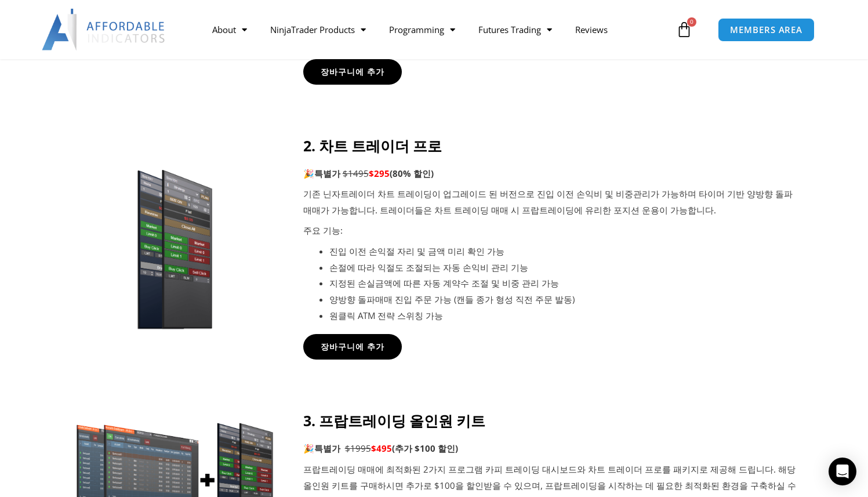 This screenshot has width=868, height=497. What do you see at coordinates (394, 420) in the screenshot?
I see `strong: 3. 프랍트레이딩 올인원 키트` at bounding box center [394, 420].